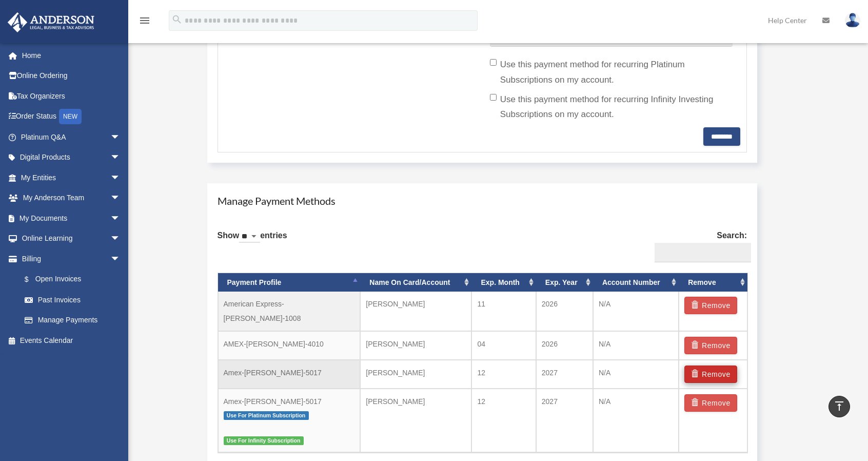  I want to click on th: Account Number: activate to sort column ascending, so click(636, 282).